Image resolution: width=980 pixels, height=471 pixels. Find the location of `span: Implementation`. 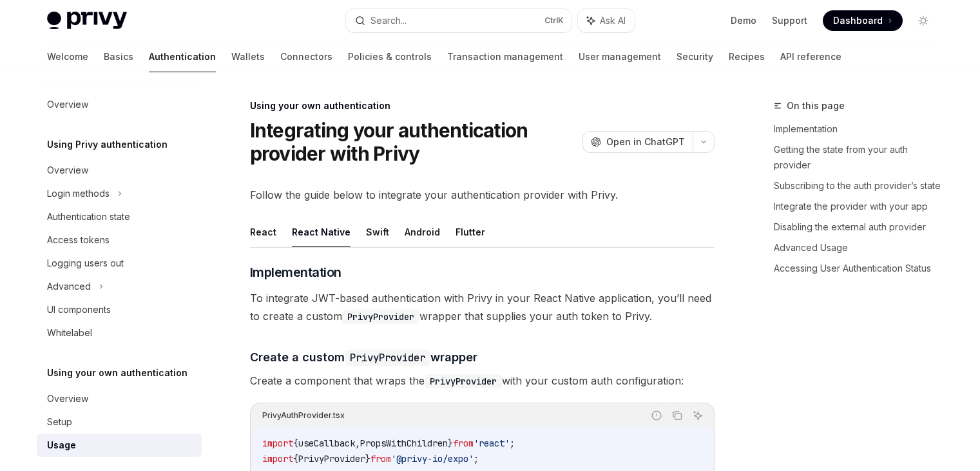

span: Implementation is located at coordinates (296, 272).